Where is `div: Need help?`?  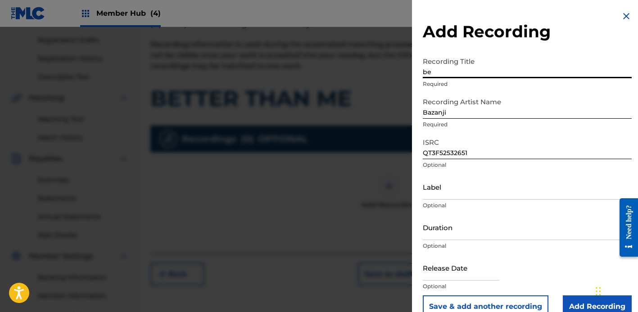 div: Need help? is located at coordinates (16, 31).